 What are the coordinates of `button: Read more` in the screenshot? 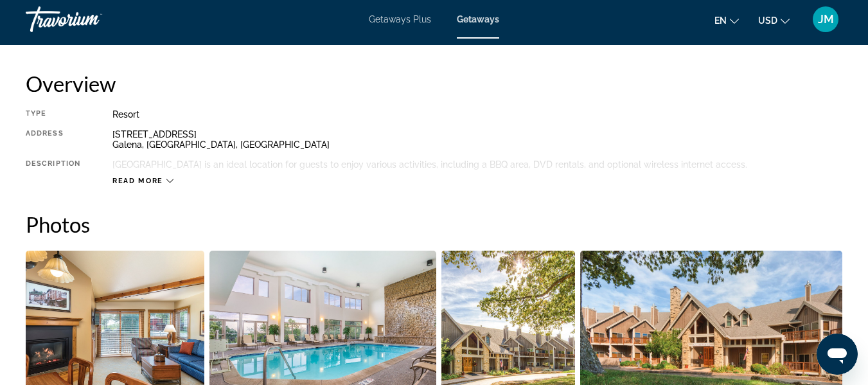 It's located at (143, 181).